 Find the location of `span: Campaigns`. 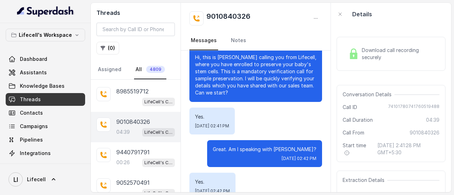

span: Campaigns is located at coordinates (34, 127).